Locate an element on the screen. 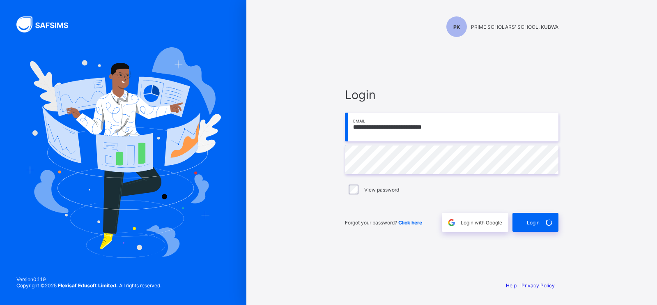  span: Login with Google is located at coordinates (481, 222).